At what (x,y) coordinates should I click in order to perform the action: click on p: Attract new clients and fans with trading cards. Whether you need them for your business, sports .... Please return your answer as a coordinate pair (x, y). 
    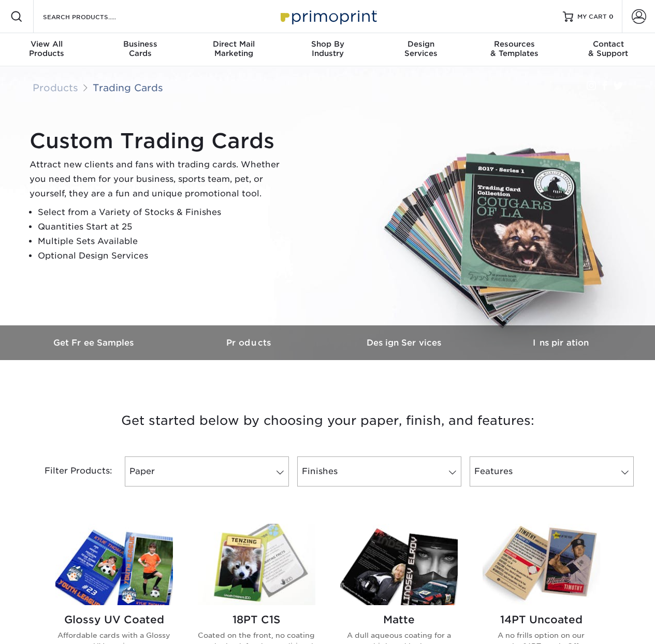
    Looking at the image, I should click on (159, 179).